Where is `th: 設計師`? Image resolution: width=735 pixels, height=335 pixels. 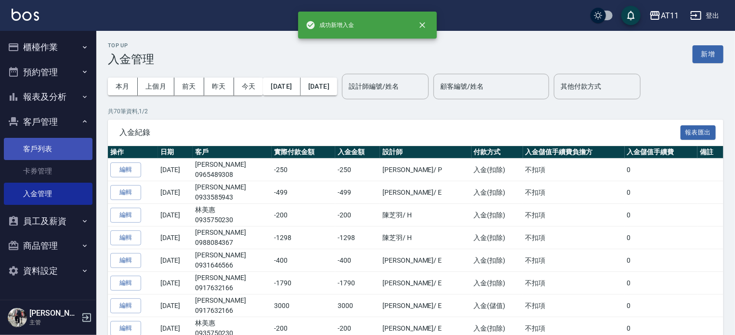
th: 設計師 is located at coordinates (426, 152).